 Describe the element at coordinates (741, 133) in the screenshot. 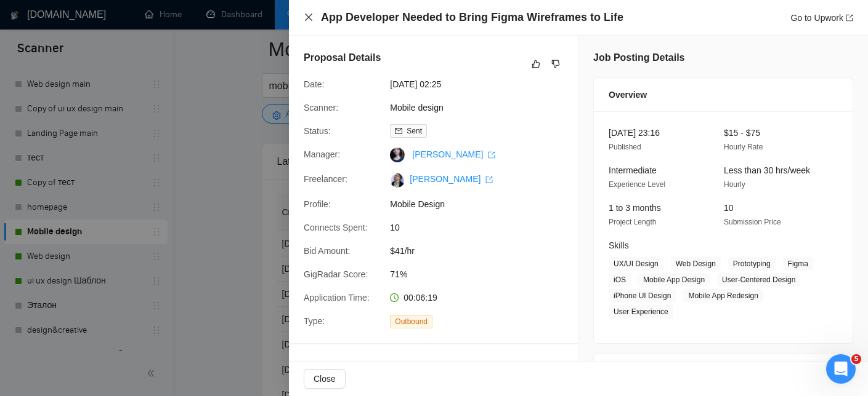

I see `span: $15 - $75` at that location.